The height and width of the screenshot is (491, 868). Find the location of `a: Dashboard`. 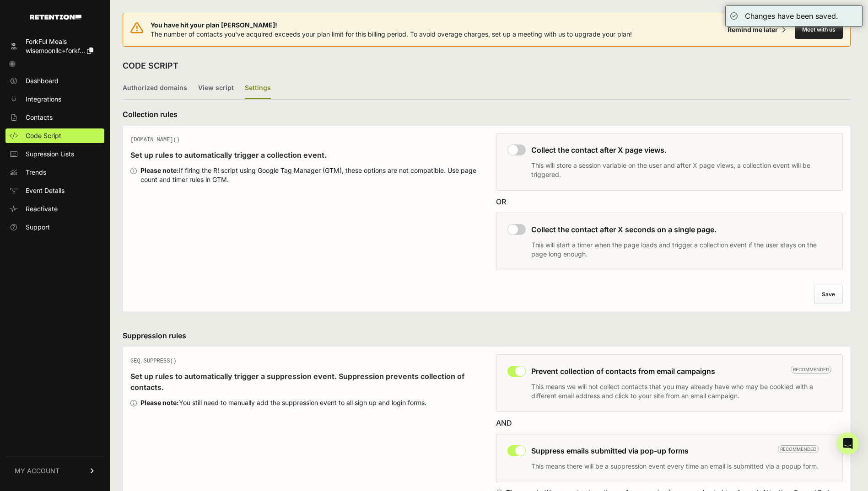

a: Dashboard is located at coordinates (55, 81).